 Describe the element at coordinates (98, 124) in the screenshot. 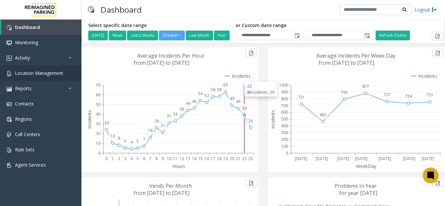

I see `text: 30` at that location.